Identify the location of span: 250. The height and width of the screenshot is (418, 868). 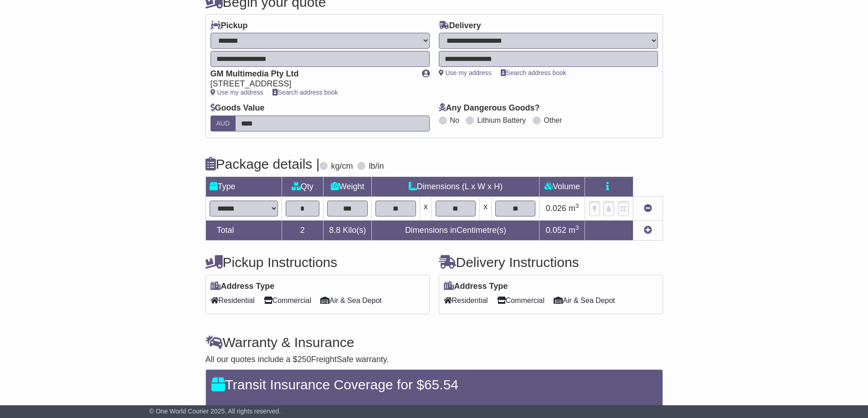
(305, 360).